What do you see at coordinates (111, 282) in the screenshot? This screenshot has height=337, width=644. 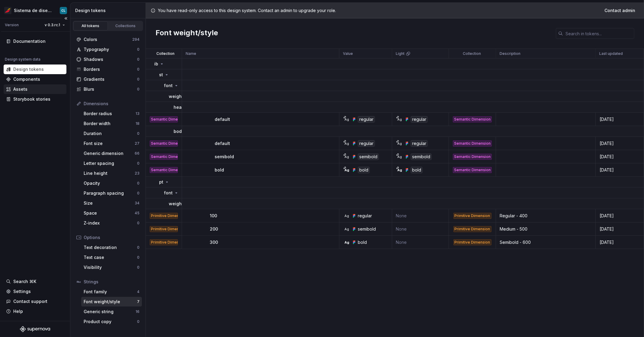 I see `div: Strings` at bounding box center [111, 282].